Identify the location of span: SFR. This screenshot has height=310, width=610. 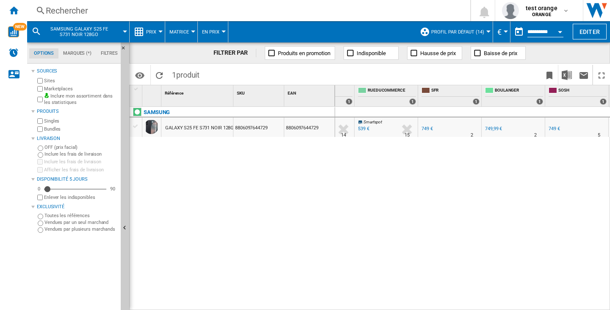
(455, 91).